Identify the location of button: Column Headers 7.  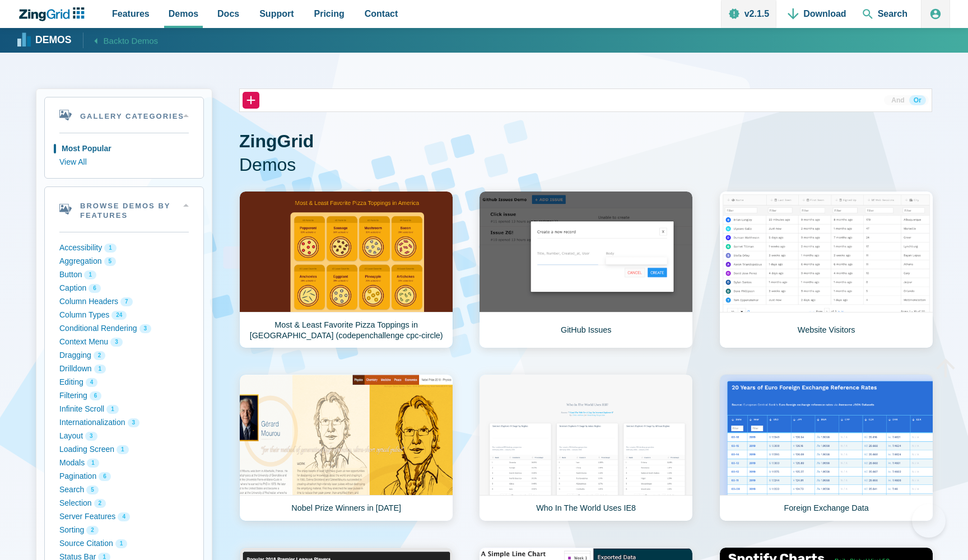
(123, 302).